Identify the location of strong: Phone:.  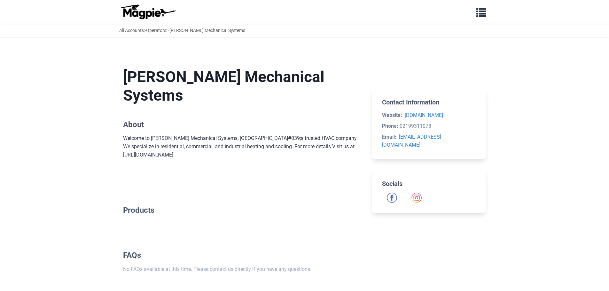
(390, 126).